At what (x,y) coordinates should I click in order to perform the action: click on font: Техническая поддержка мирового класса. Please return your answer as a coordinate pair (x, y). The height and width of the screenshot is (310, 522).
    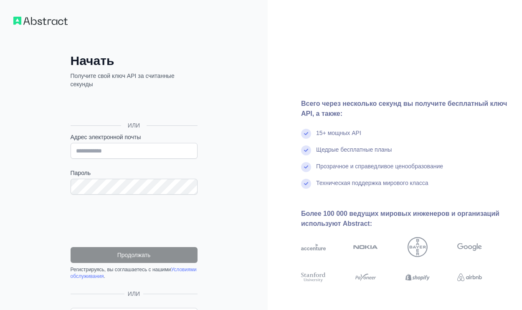
    Looking at the image, I should click on (372, 183).